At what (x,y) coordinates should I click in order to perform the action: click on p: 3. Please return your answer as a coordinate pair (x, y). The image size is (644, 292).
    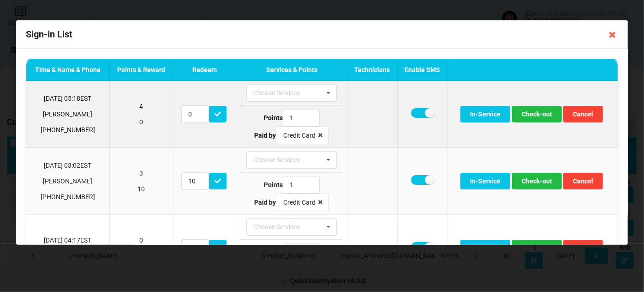
    Looking at the image, I should click on (142, 174).